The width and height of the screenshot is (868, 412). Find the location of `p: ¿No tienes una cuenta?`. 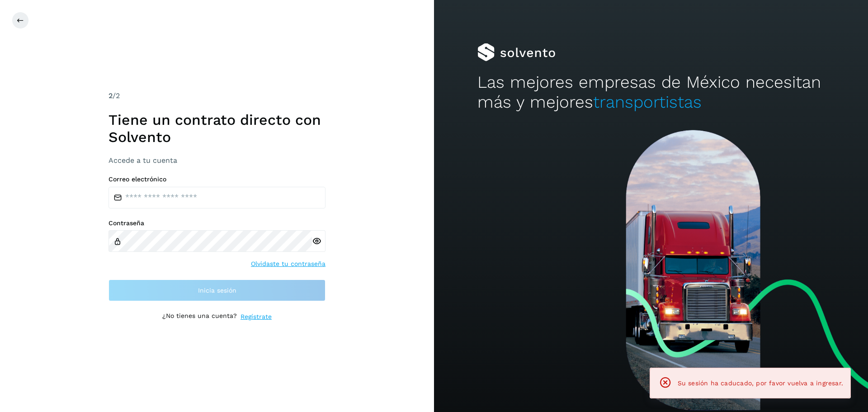

p: ¿No tienes una cuenta? is located at coordinates (199, 317).